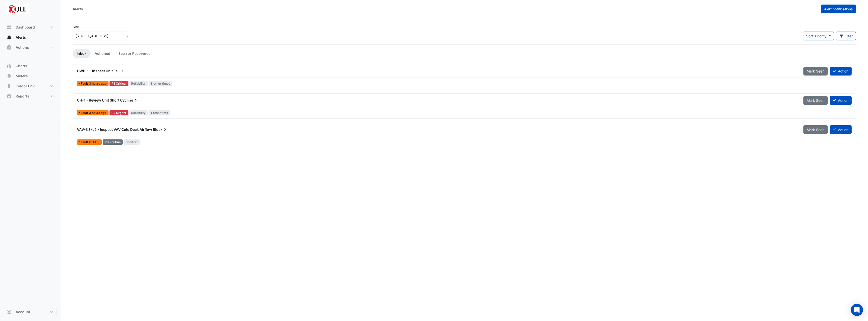 This screenshot has width=868, height=321. Describe the element at coordinates (94, 142) in the screenshot. I see `span: Wed 20-Aug-2025 09:15 AEST` at that location.